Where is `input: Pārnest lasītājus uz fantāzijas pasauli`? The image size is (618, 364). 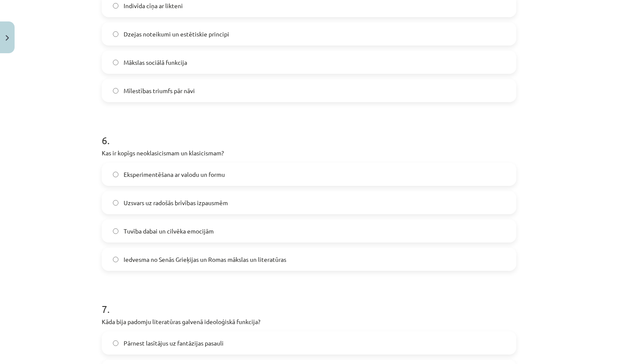
input: Pārnest lasītājus uz fantāzijas pasauli is located at coordinates (115, 343).